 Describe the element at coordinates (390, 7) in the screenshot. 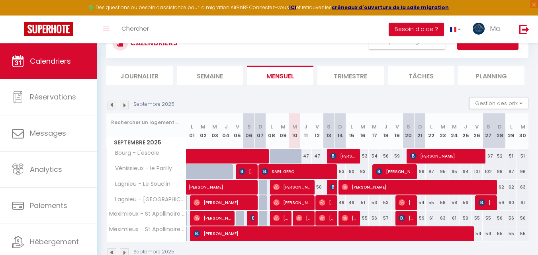

I see `a: créneaux d'ouverture de la salle migration` at that location.